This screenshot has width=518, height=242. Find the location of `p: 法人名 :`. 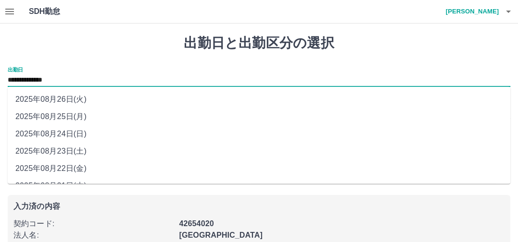

p: 法人名 : is located at coordinates (93, 235).